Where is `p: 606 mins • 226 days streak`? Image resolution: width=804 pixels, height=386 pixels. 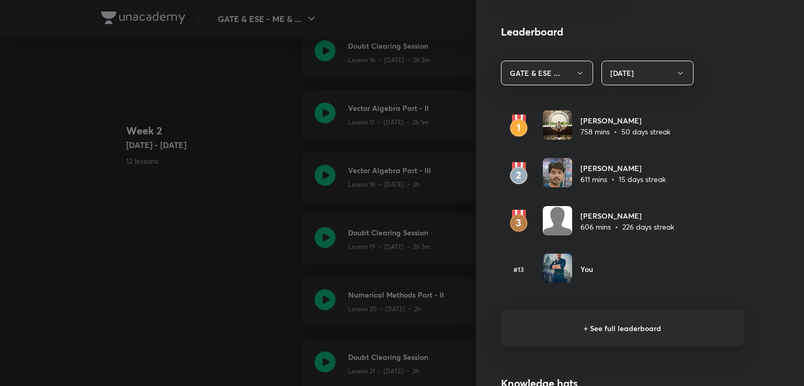 p: 606 mins • 226 days streak is located at coordinates (627, 227).